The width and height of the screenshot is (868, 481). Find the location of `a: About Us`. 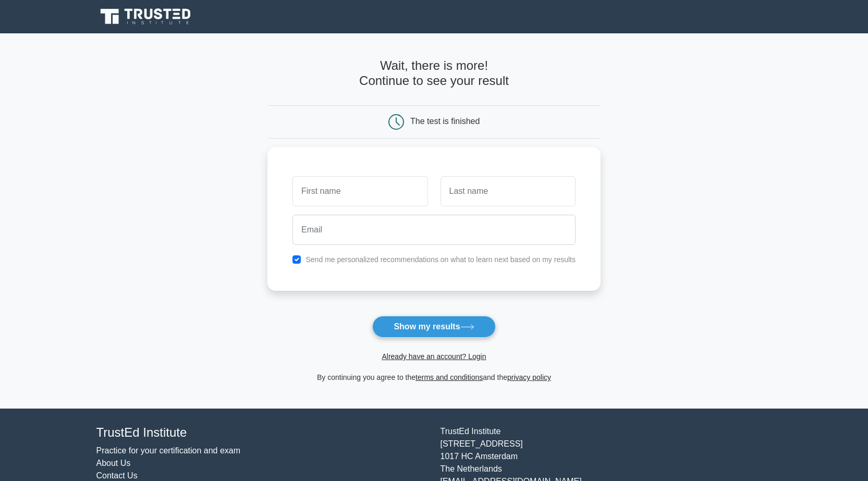

a: About Us is located at coordinates (113, 463).